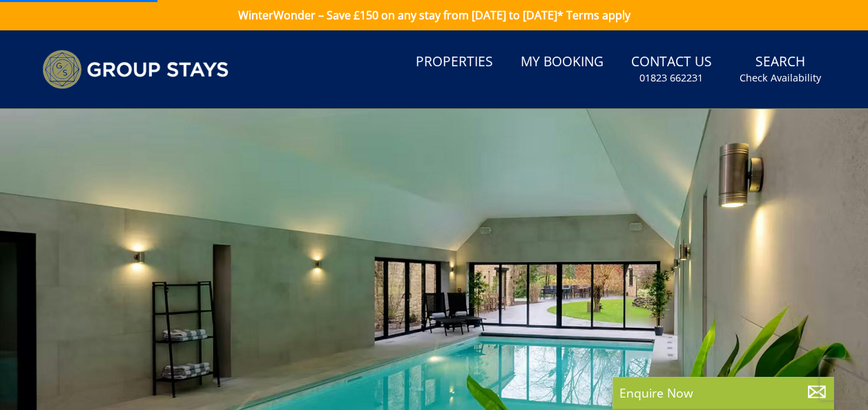  What do you see at coordinates (671, 78) in the screenshot?
I see `small: 01823 662231` at bounding box center [671, 78].